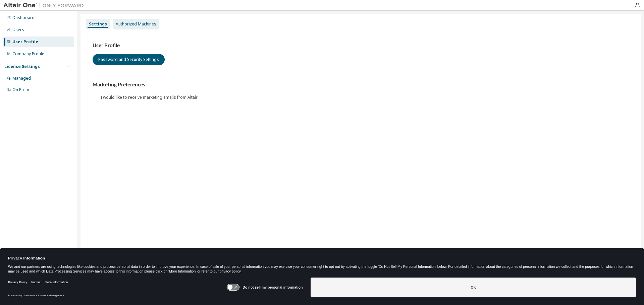  Describe the element at coordinates (25, 42) in the screenshot. I see `div: User Profile` at that location.